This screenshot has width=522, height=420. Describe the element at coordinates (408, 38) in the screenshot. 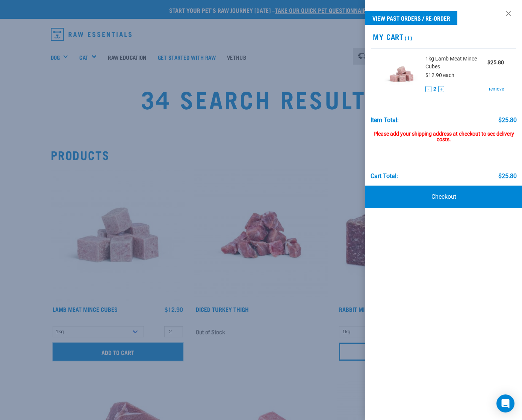

I see `span: (1)` at that location.